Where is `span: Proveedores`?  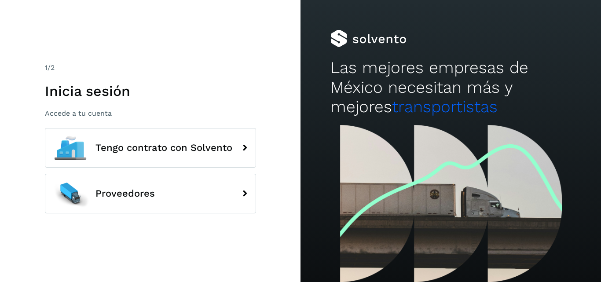 span: Proveedores is located at coordinates (125, 194).